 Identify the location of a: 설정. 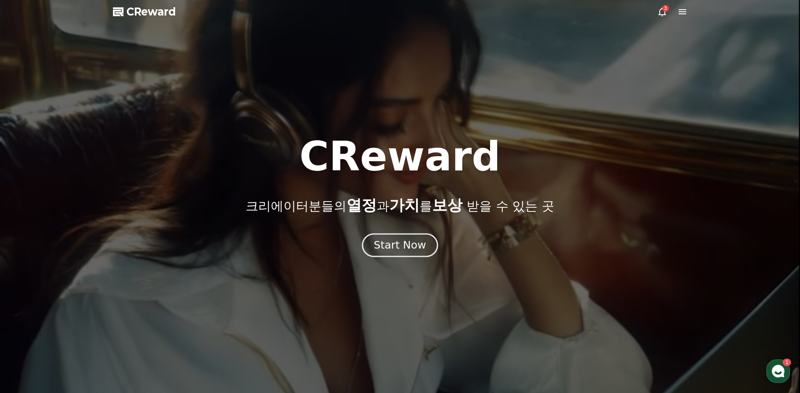
(135, 277).